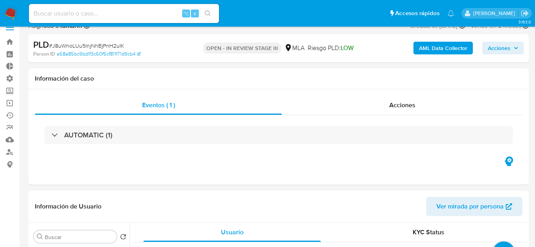  What do you see at coordinates (159, 105) in the screenshot?
I see `span: Eventos ( 1 )` at bounding box center [159, 105].